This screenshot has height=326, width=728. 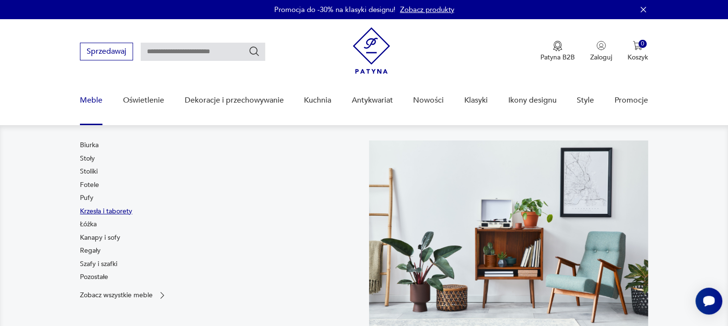 I want to click on button: Patyna B2B, so click(x=558, y=51).